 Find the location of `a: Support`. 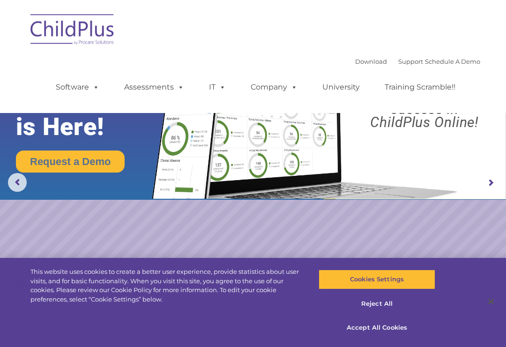

a: Support is located at coordinates (410, 61).